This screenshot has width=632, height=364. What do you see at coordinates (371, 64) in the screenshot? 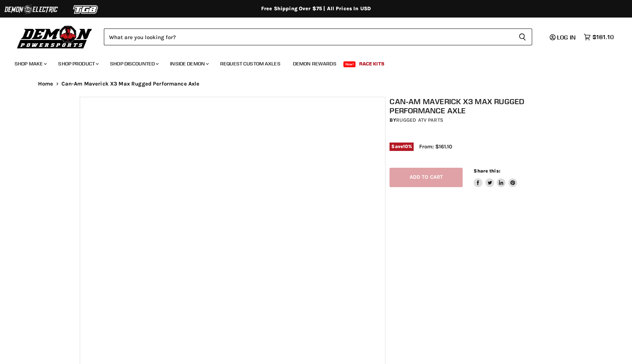
I see `a: Race Kits` at bounding box center [371, 64].